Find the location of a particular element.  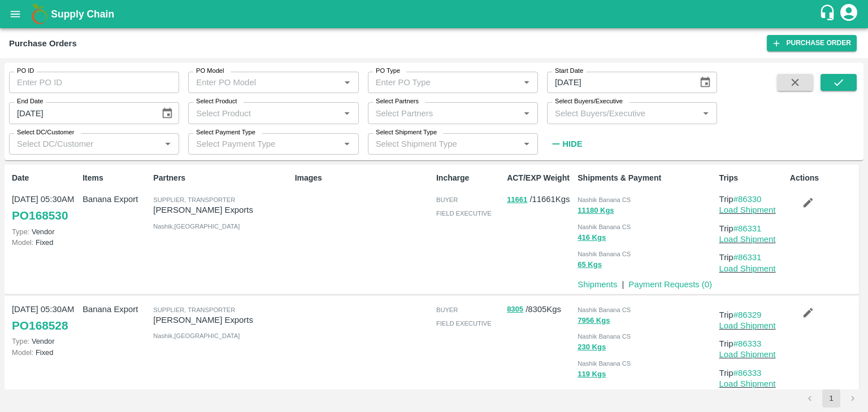

strong: Hide is located at coordinates (571, 144).